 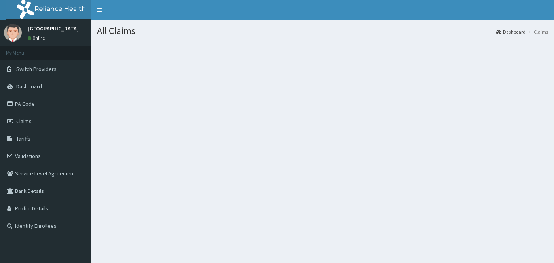 I want to click on span: Switch Providers, so click(x=36, y=69).